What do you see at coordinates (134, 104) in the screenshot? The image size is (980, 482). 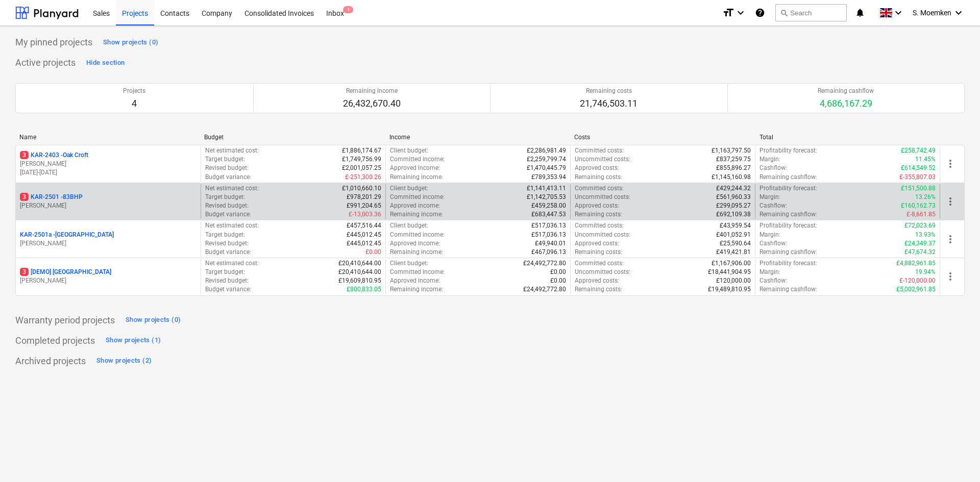 I see `p: 4` at bounding box center [134, 104].